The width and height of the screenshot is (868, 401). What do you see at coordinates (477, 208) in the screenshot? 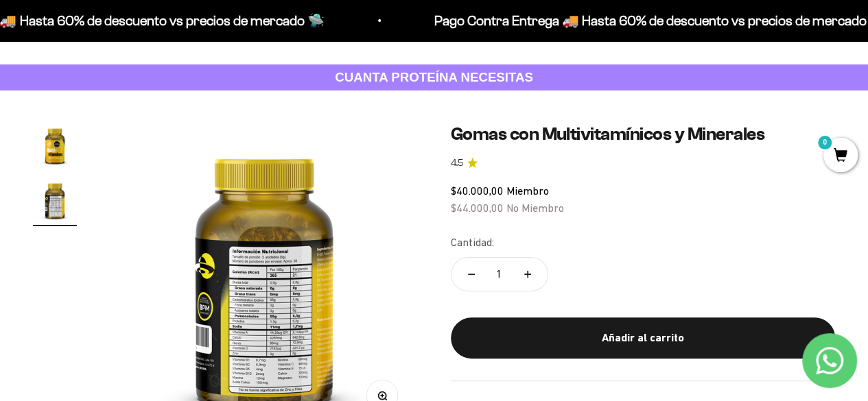
I see `span: $44.000,00` at bounding box center [477, 208].